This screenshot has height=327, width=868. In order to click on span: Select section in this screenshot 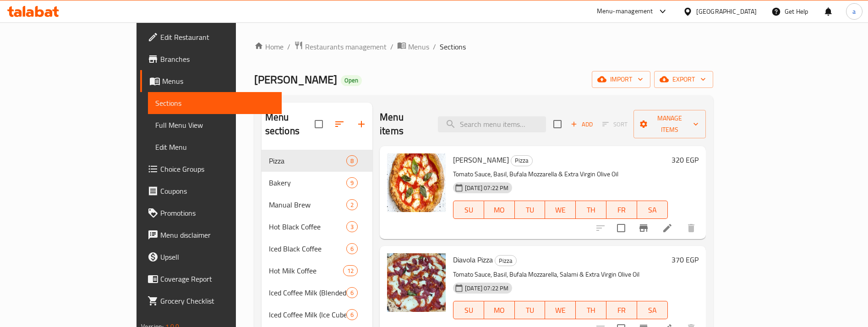, I will do `click(557, 124)`.